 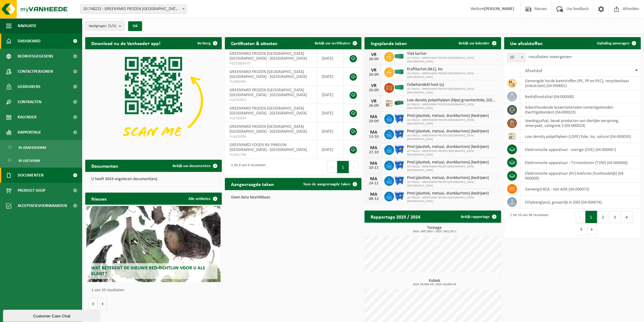 What do you see at coordinates (474, 43) in the screenshot?
I see `span: Bekijk uw kalender` at bounding box center [474, 43].